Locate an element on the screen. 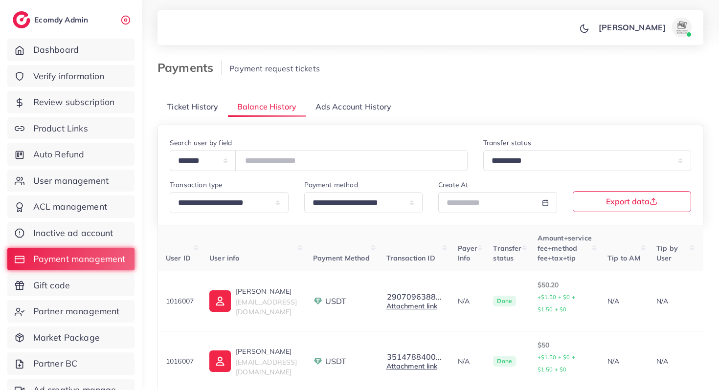 The height and width of the screenshot is (390, 719). button: Export data is located at coordinates (632, 202).